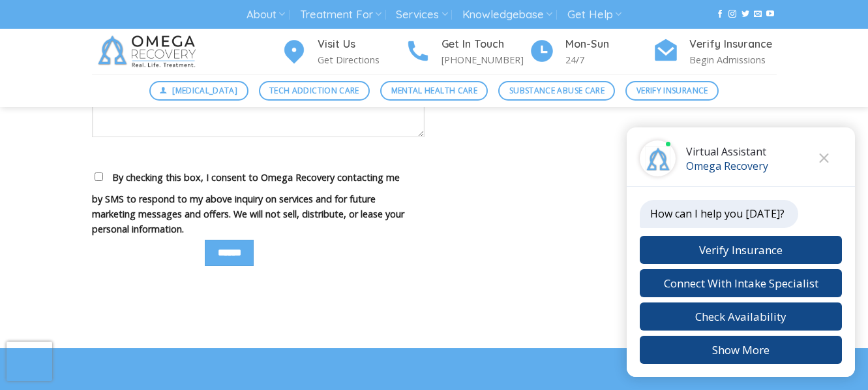 The width and height of the screenshot is (868, 390). Describe the element at coordinates (421, 14) in the screenshot. I see `a: Services` at that location.